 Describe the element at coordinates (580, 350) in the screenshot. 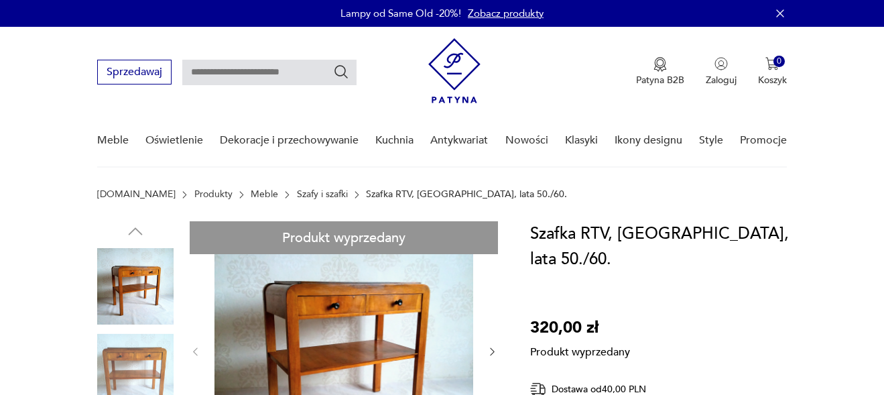

I see `p: Produkt wyprzedany` at that location.